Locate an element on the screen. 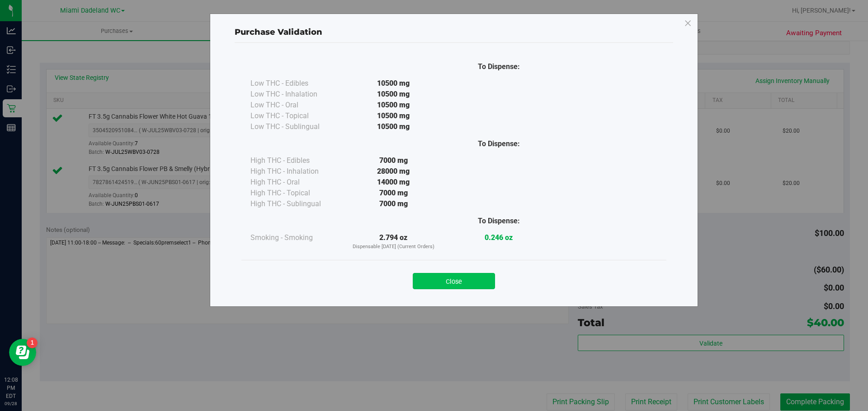 This screenshot has height=411, width=868. div: High THC - Sublingual is located at coordinates (295, 204).